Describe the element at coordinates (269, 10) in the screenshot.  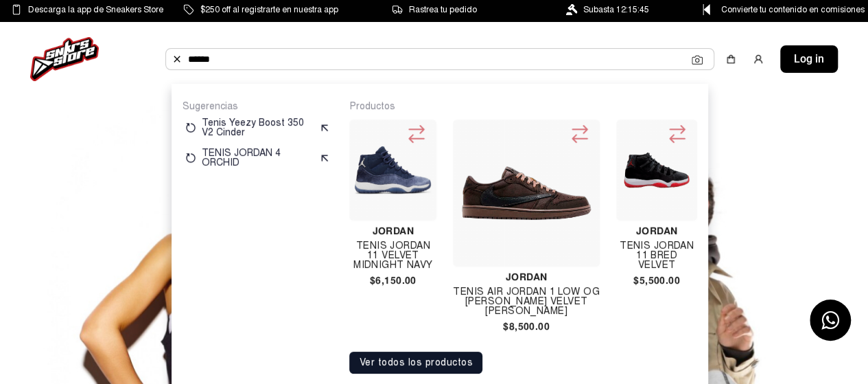
I see `span: $250 off al registrarte en nuestra app` at that location.